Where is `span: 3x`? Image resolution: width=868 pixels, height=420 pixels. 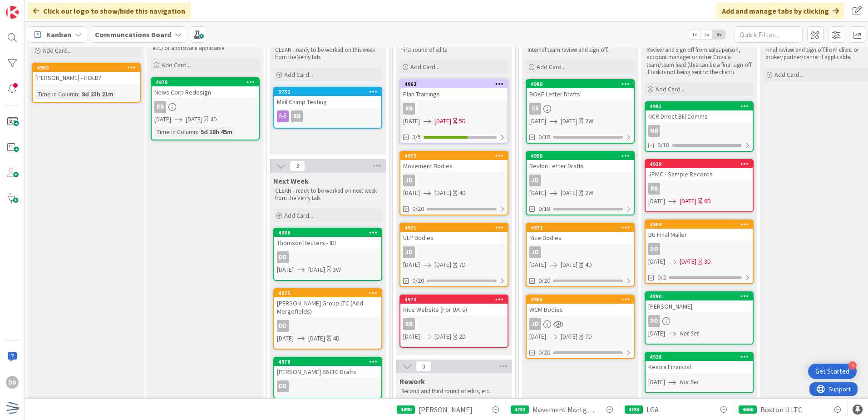
span: 3x is located at coordinates (719, 34).